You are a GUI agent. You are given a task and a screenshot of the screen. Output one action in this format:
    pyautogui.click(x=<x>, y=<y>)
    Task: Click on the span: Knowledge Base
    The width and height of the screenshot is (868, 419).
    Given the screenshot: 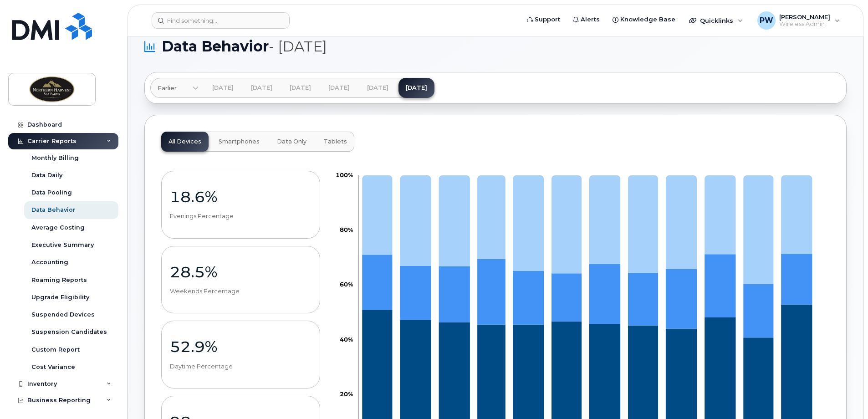 What is the action you would take?
    pyautogui.click(x=648, y=20)
    